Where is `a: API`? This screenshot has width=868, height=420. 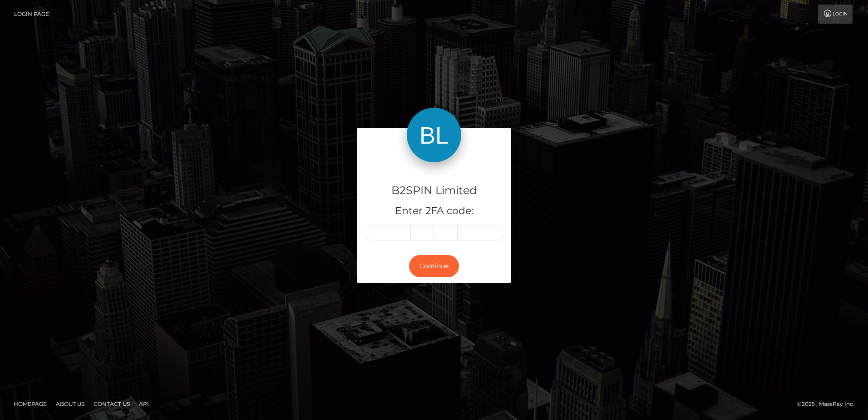
a: API is located at coordinates (144, 403).